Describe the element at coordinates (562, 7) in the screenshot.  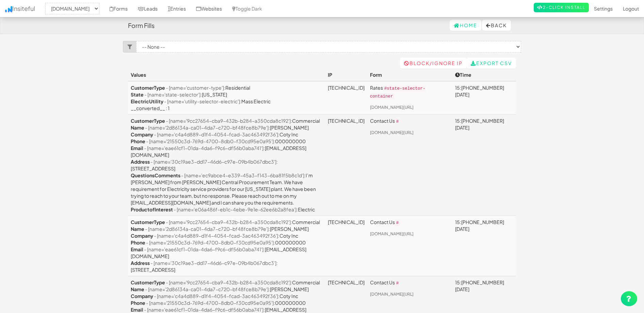
I see `a: 2-Click Install` at that location.